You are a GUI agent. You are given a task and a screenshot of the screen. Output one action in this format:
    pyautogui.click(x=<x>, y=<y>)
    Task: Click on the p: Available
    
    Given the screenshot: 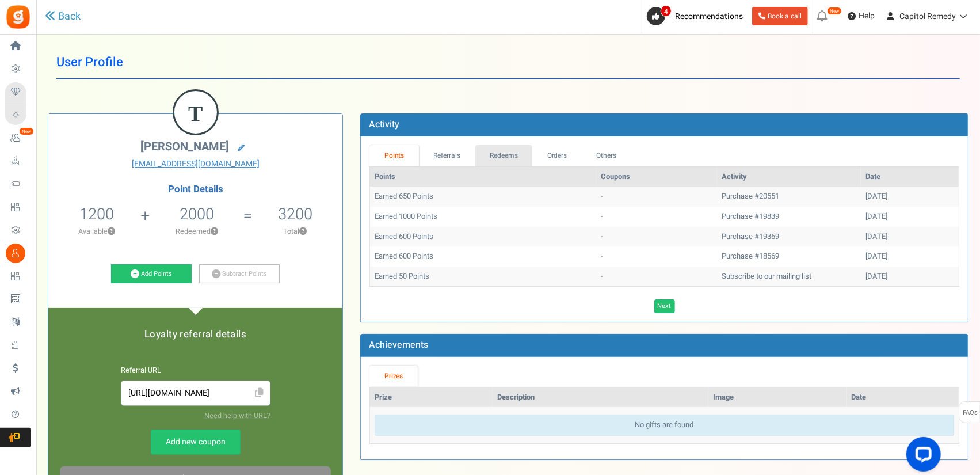 What is the action you would take?
    pyautogui.click(x=97, y=232)
    